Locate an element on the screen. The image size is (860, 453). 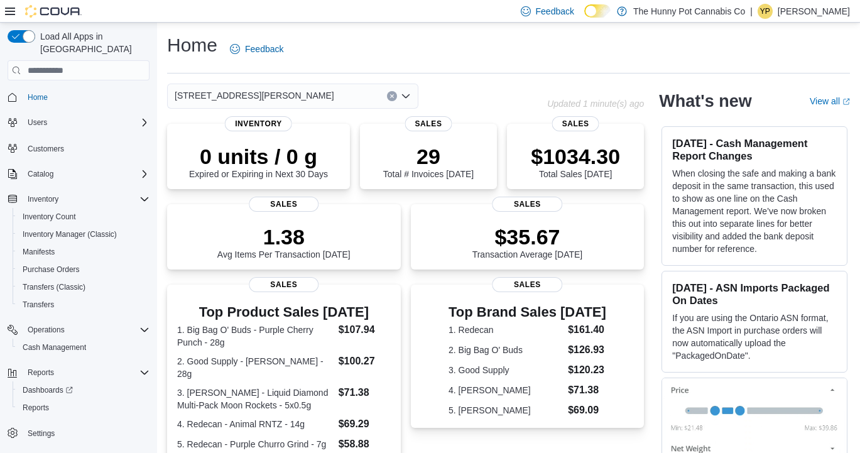
a: Transfers is located at coordinates (38, 305).